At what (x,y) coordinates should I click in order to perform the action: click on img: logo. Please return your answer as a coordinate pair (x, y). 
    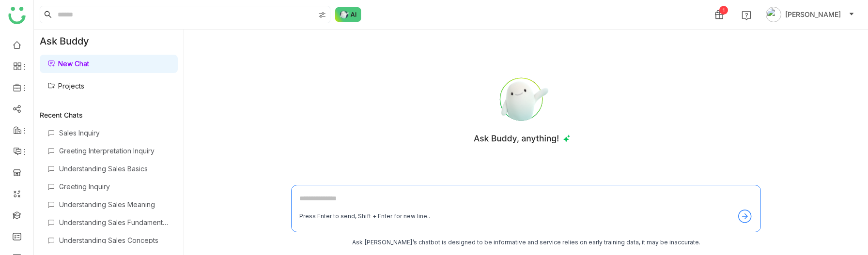
    Looking at the image, I should click on (17, 15).